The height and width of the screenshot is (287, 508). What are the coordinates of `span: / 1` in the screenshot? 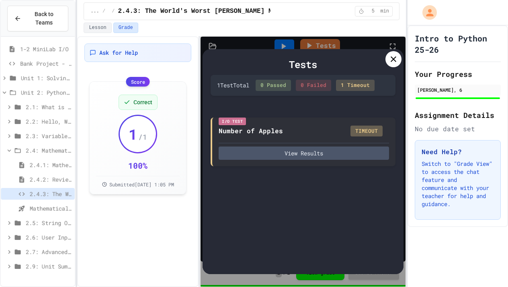 It's located at (143, 137).